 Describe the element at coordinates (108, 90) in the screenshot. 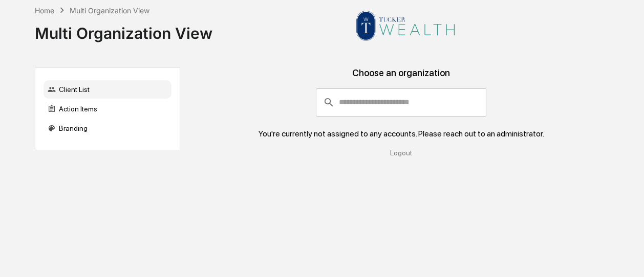

I see `div: Client List` at that location.